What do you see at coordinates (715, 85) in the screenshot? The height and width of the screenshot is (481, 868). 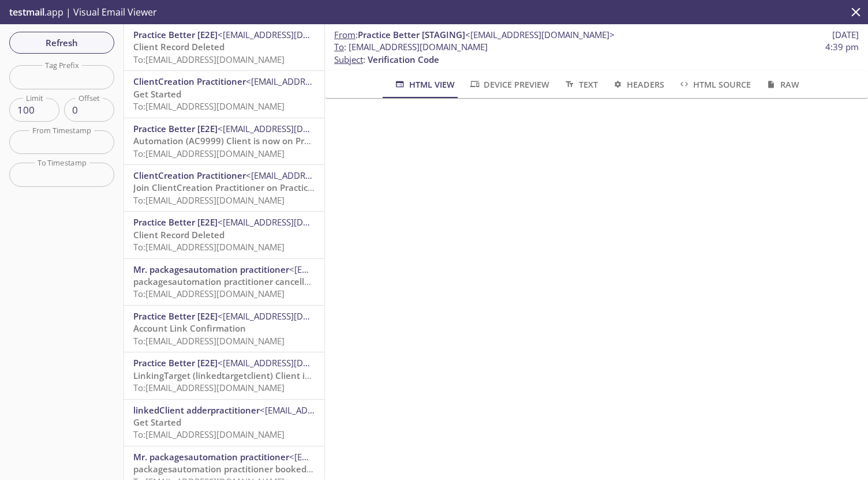 I see `span: HTML Source` at bounding box center [715, 85].